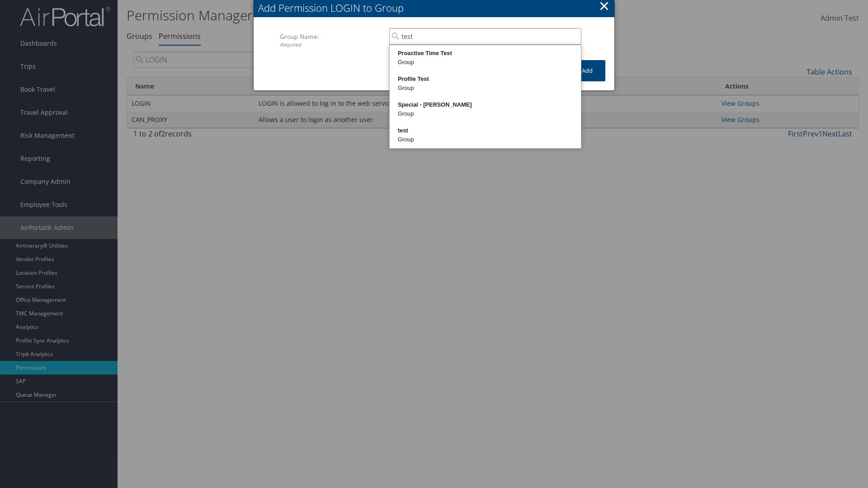 This screenshot has width=868, height=488. What do you see at coordinates (436, 8) in the screenshot?
I see `div: Add Permission LOGIN to Group` at bounding box center [436, 8].